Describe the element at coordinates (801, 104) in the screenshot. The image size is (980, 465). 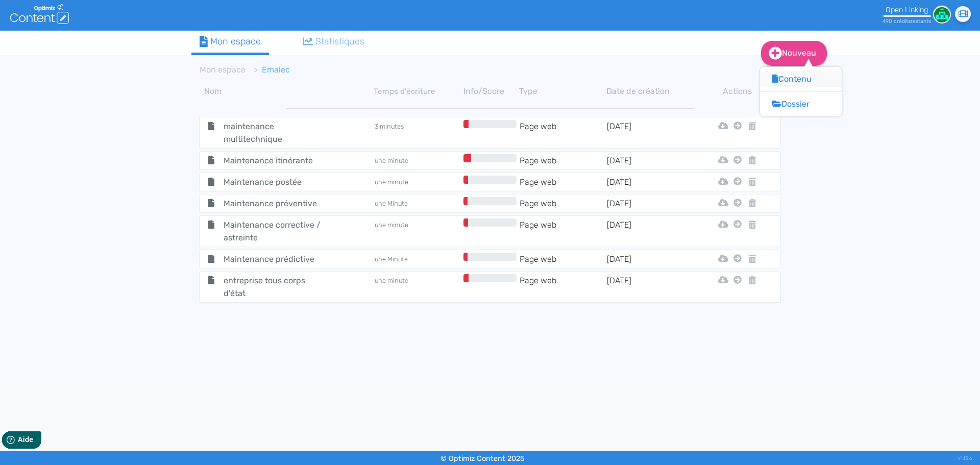
I see `button: Dossier` at that location.